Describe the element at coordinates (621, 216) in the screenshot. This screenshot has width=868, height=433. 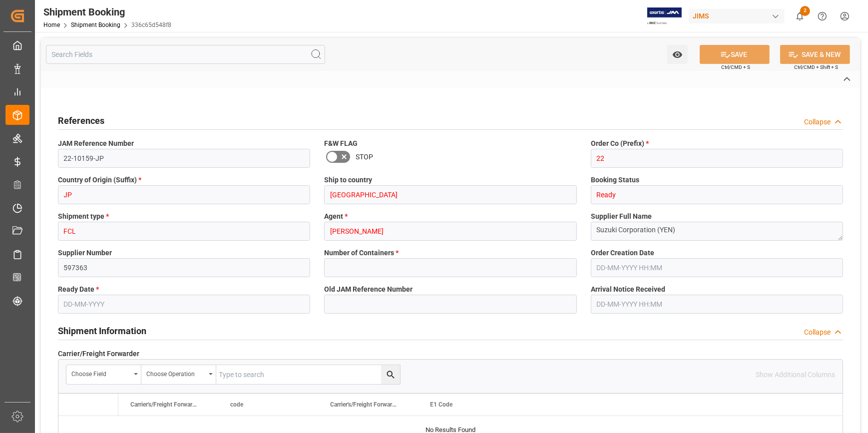
I see `span: Supplier Full Name` at that location.